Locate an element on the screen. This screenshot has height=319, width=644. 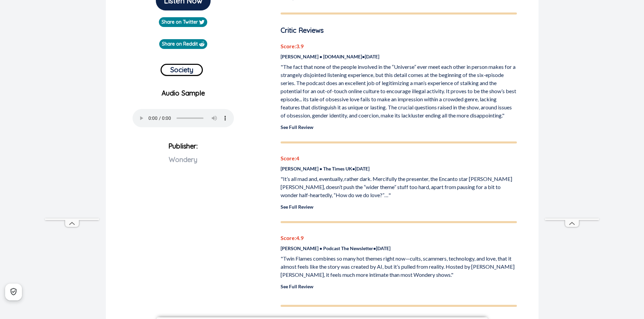
p: "The fact that none of the people involved in the “Universe” ever meet each other in person makes... is located at coordinates (399, 91).